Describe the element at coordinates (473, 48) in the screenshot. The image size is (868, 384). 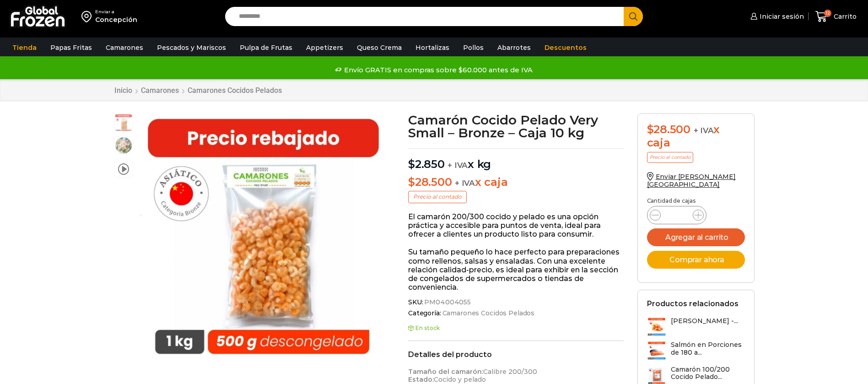
I see `a: Pollos` at that location.